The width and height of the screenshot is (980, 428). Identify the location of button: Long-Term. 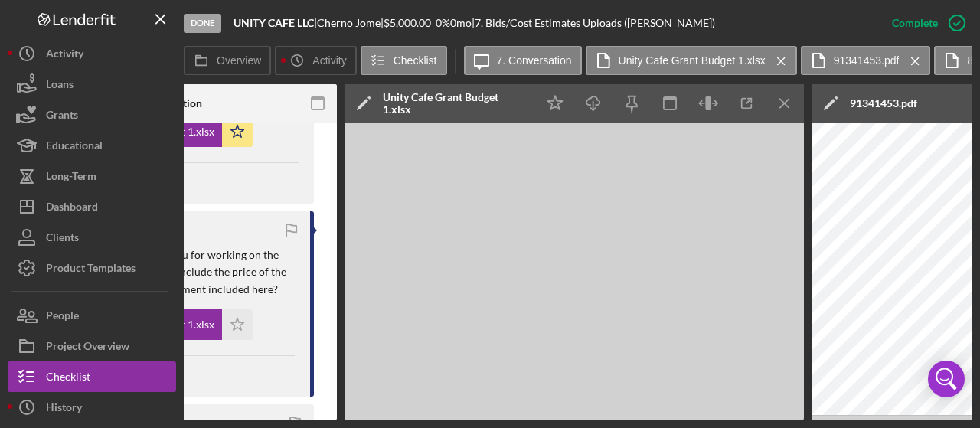
(92, 176).